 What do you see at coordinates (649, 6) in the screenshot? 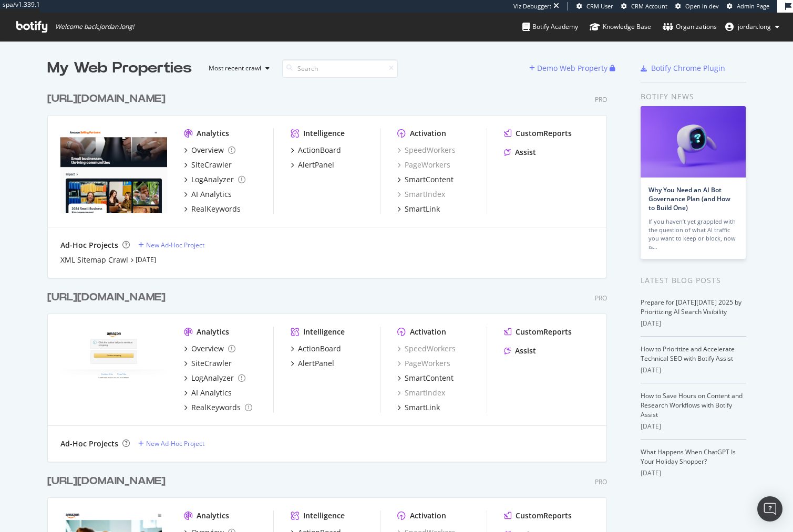
I see `span: CRM Account` at bounding box center [649, 6].